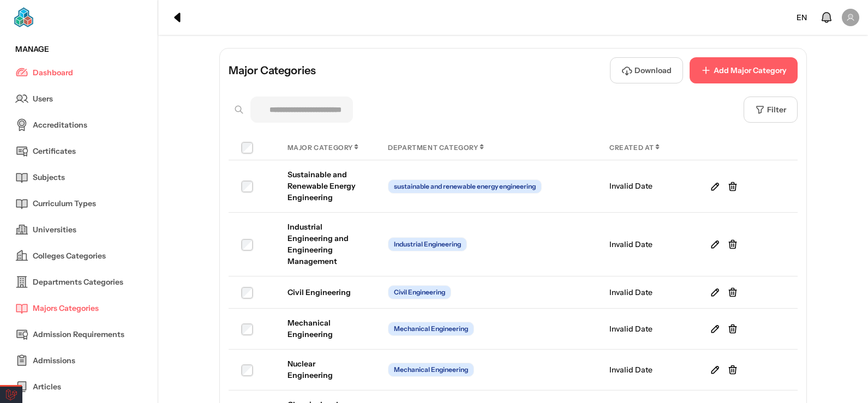 The image size is (868, 403). I want to click on a: Accreditations, so click(78, 125).